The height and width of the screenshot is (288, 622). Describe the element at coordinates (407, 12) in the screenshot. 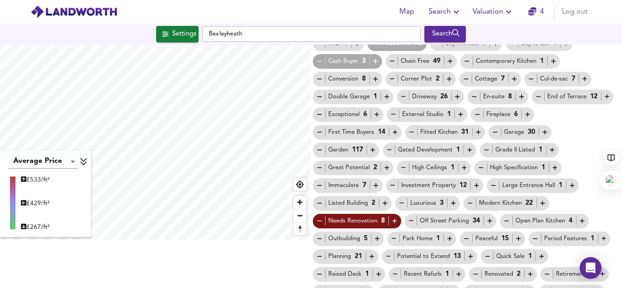

I see `button: Map` at that location.